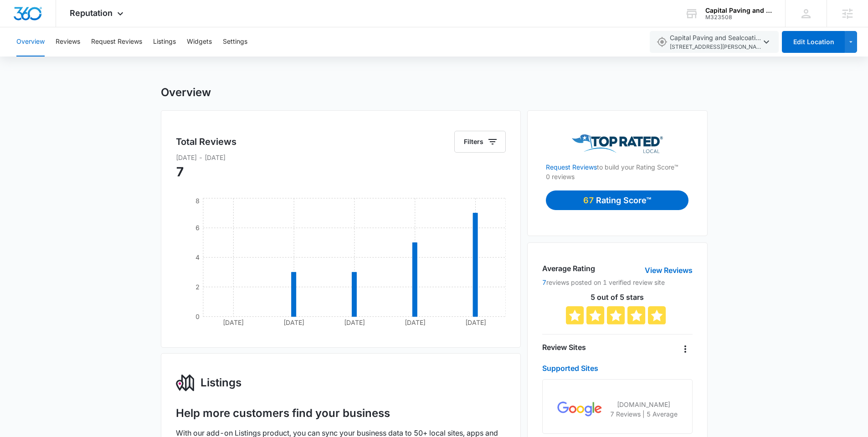 Image resolution: width=868 pixels, height=437 pixels. I want to click on div: account name, so click(739, 11).